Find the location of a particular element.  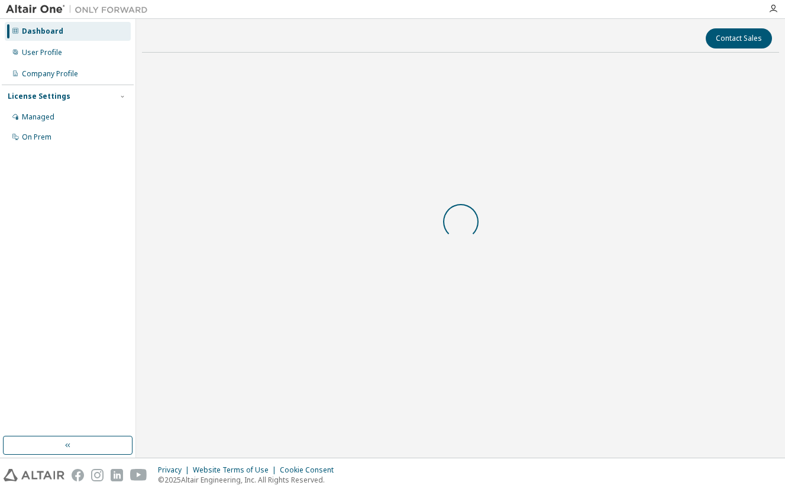

div: Dashboard is located at coordinates (43, 31).